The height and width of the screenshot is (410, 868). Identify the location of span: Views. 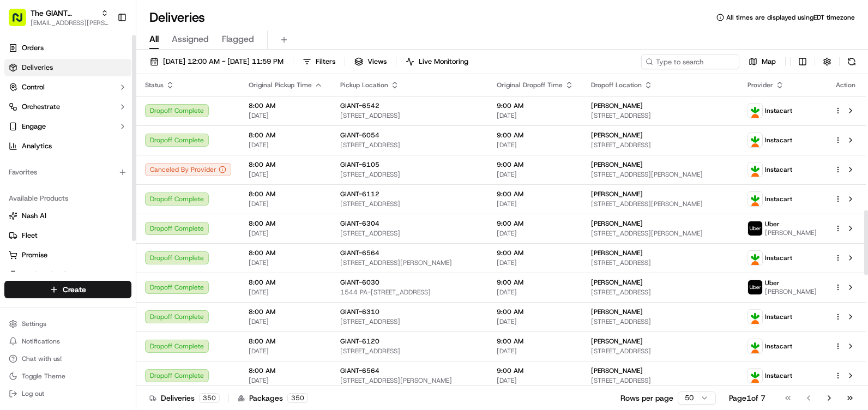
(377, 61).